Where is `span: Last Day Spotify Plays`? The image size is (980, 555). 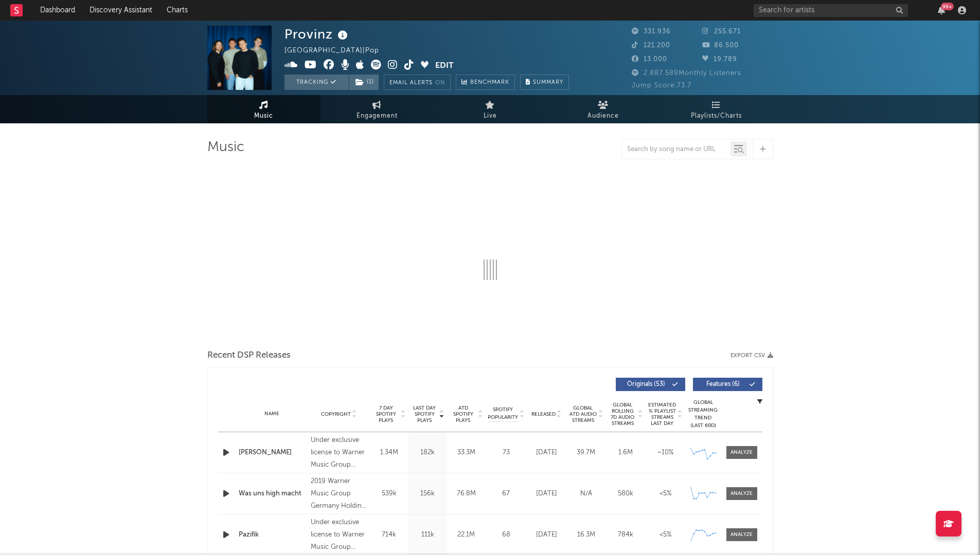
span: Last Day Spotify Plays is located at coordinates (424, 415).